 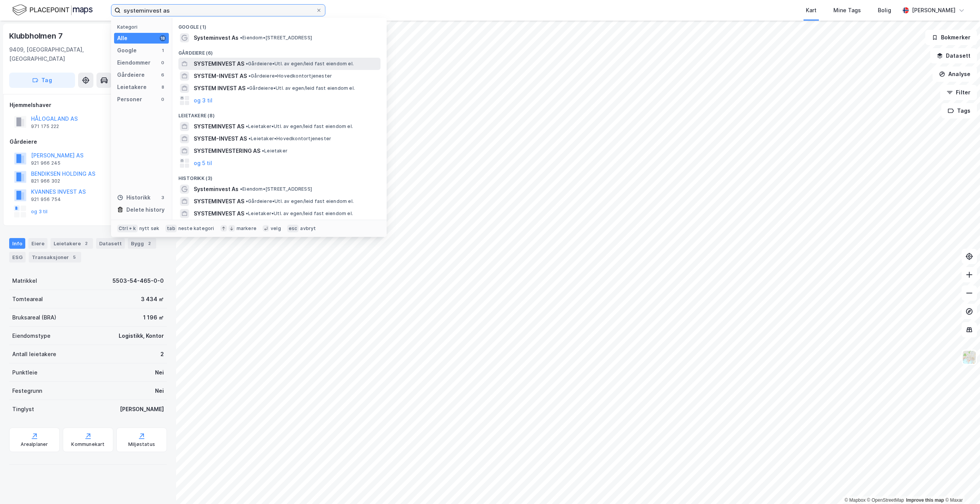 I want to click on div: 1, so click(x=162, y=50).